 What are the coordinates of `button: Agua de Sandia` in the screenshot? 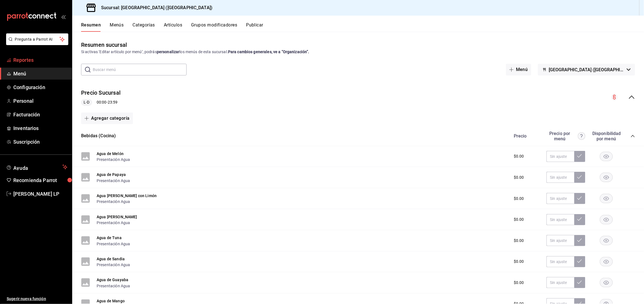 It's located at (110, 259).